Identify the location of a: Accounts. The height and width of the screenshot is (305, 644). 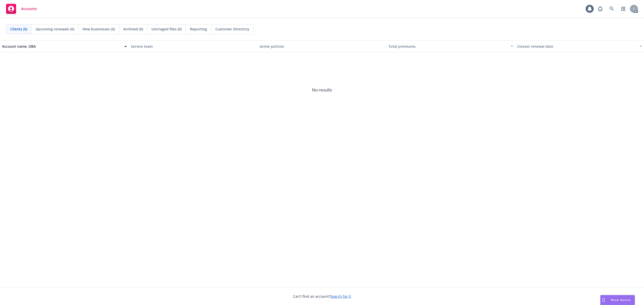
(22, 9).